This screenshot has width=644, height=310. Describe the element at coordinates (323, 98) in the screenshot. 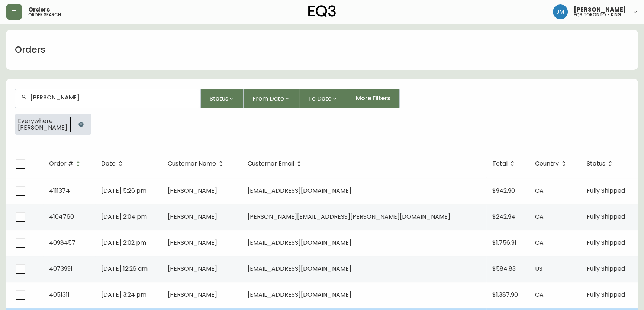

I see `button: To Date` at that location.